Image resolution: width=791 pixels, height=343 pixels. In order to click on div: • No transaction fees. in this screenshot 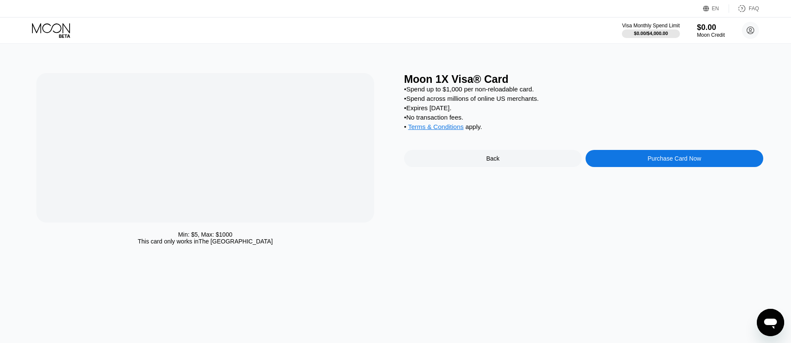, I will do `click(583, 117)`.